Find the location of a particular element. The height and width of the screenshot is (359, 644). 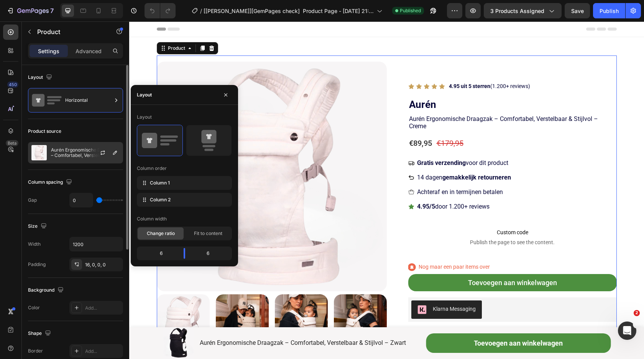

p: Nog maar een paar items over is located at coordinates (325, 246).